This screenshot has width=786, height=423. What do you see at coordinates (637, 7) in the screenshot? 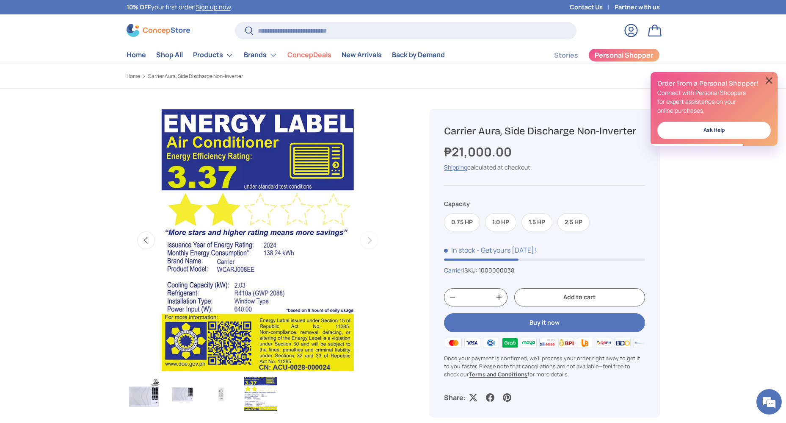
I see `a: Partner with us` at bounding box center [637, 7].